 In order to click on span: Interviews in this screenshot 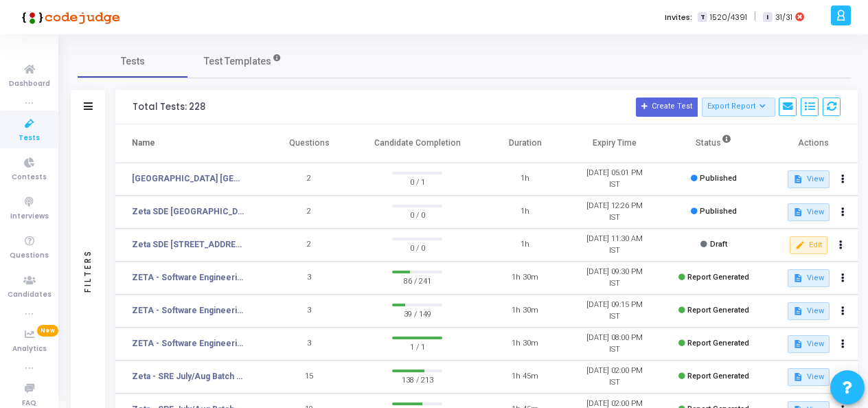, I will do `click(30, 217)`.